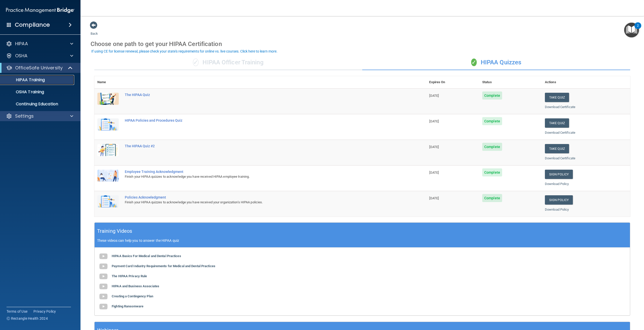 The height and width of the screenshot is (330, 644). I want to click on a: Back, so click(94, 30).